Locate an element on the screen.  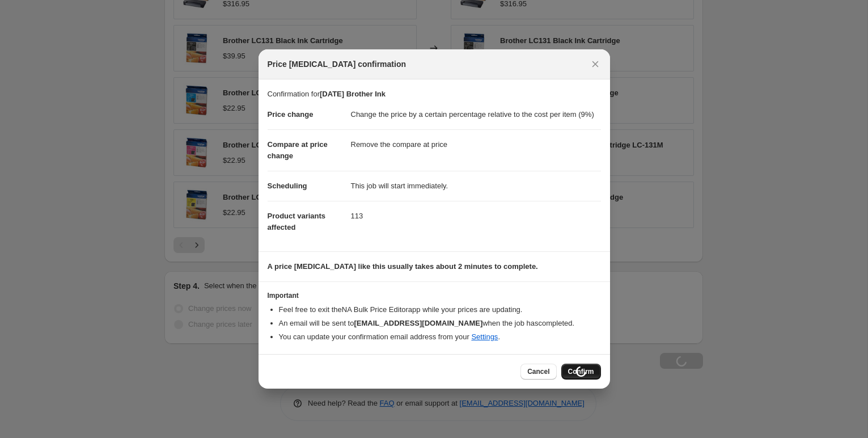
h3: Important is located at coordinates (434, 295).